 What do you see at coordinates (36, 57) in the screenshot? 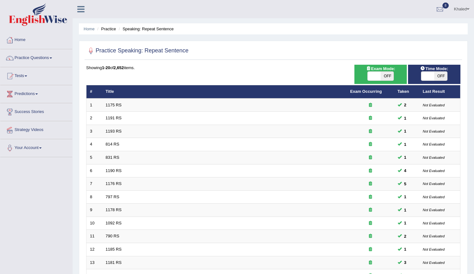
I see `a: Practice Questions` at bounding box center [36, 57].